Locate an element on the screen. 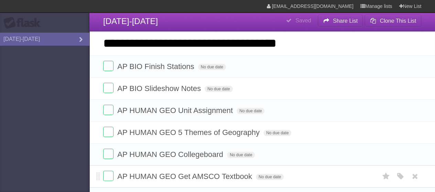 The image size is (435, 192). button: Share List is located at coordinates (341, 21).